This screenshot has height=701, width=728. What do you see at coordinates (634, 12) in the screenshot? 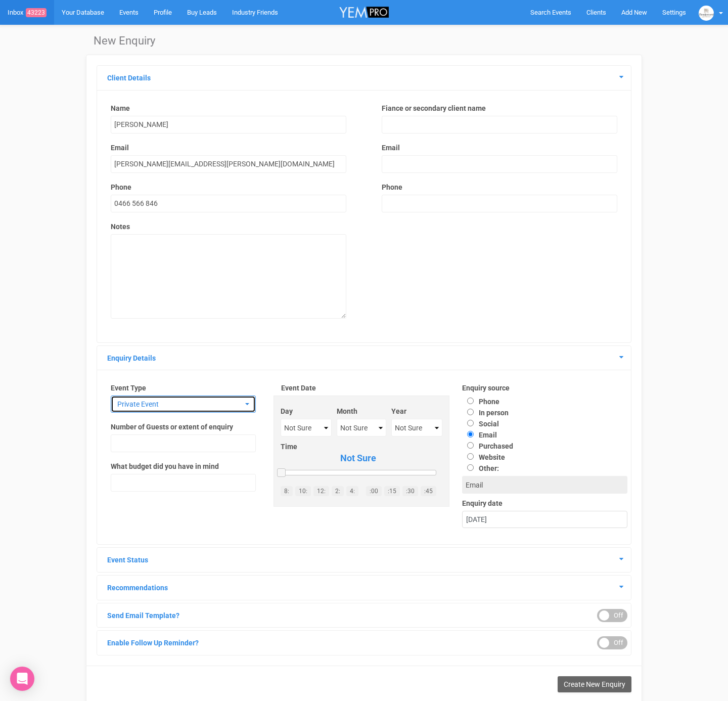
I see `span: Add New` at bounding box center [634, 12].